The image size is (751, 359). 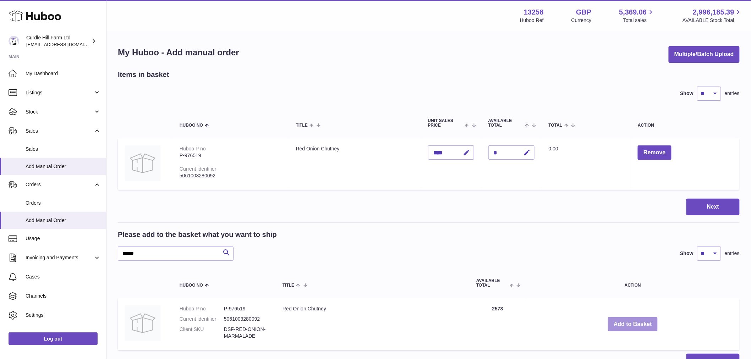 What do you see at coordinates (201, 319) in the screenshot?
I see `dt: Current identifier` at bounding box center [201, 319].